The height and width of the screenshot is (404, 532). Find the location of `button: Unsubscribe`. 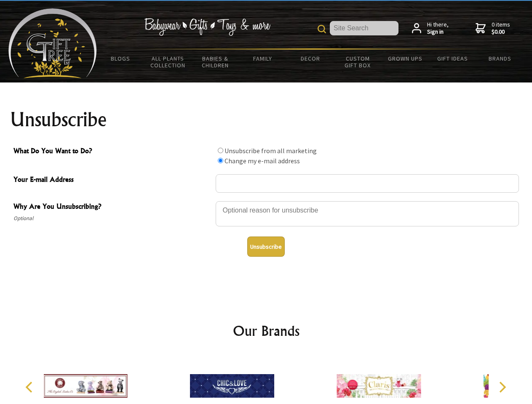

button: Unsubscribe is located at coordinates (266, 247).